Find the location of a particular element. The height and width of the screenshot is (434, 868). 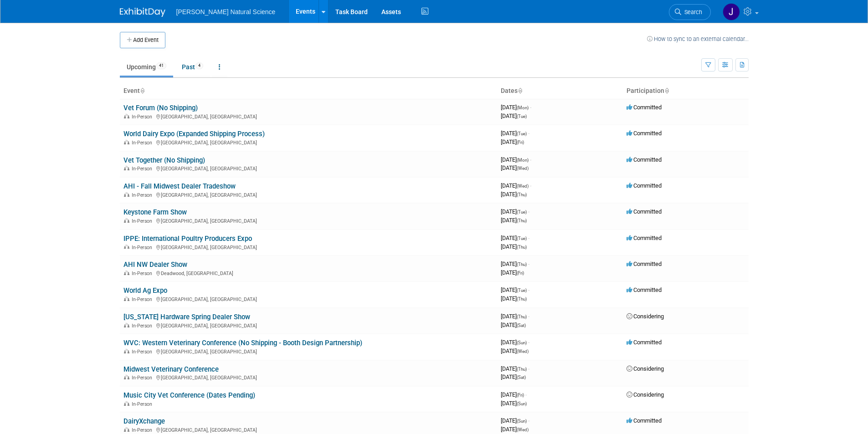

th: Event is located at coordinates (308, 91).